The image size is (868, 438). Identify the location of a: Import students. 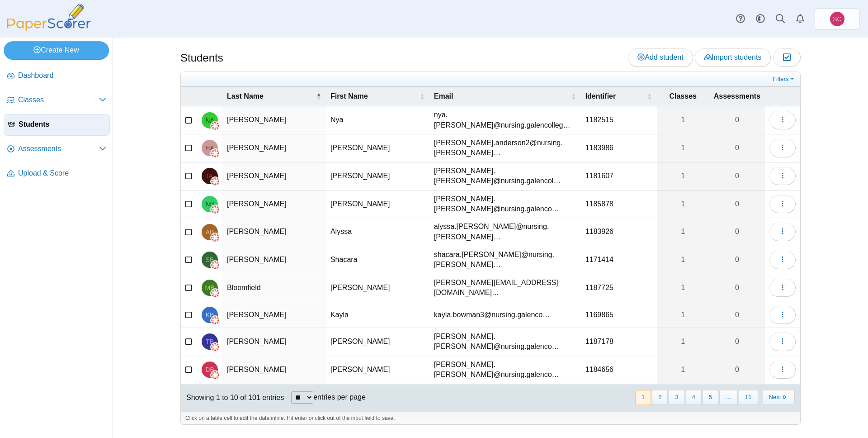
(733, 58).